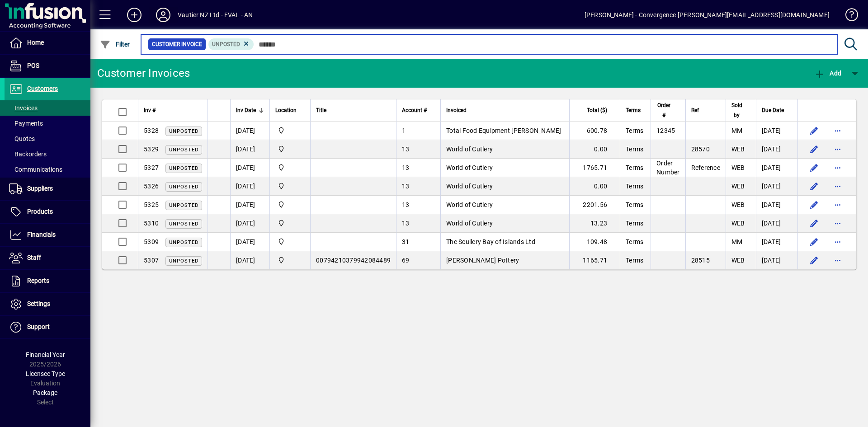  Describe the element at coordinates (151, 224) in the screenshot. I see `span: 5310` at that location.